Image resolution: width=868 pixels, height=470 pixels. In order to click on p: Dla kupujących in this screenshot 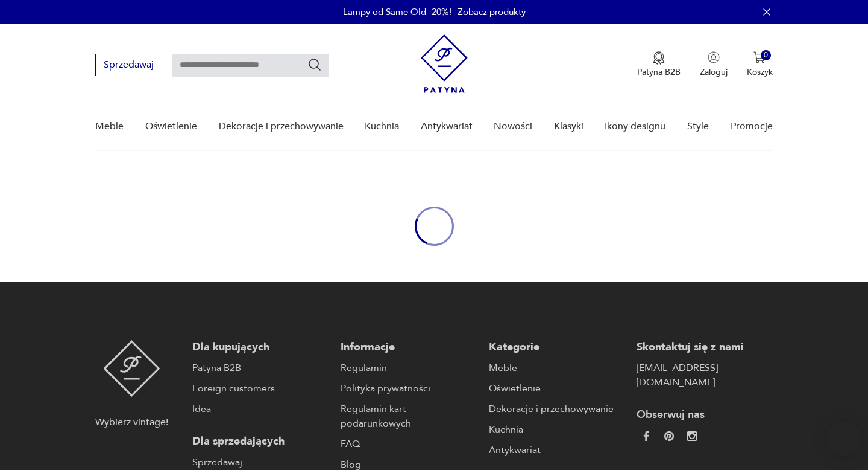, I will do `click(260, 347)`.